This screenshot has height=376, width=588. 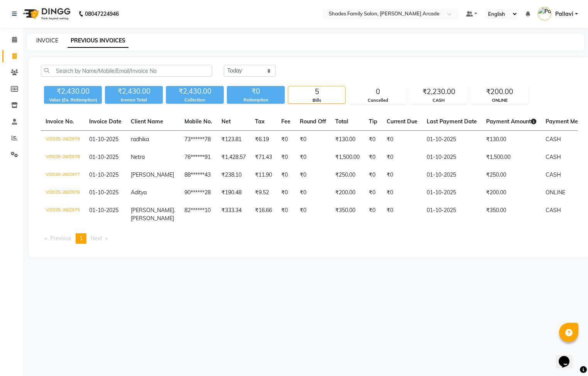 What do you see at coordinates (59, 121) in the screenshot?
I see `span: Invoice No.` at bounding box center [59, 121].